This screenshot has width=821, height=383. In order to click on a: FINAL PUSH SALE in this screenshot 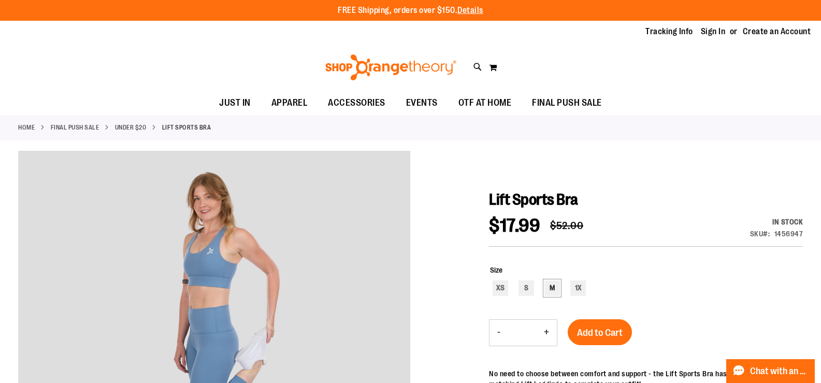, I will do `click(75, 127)`.